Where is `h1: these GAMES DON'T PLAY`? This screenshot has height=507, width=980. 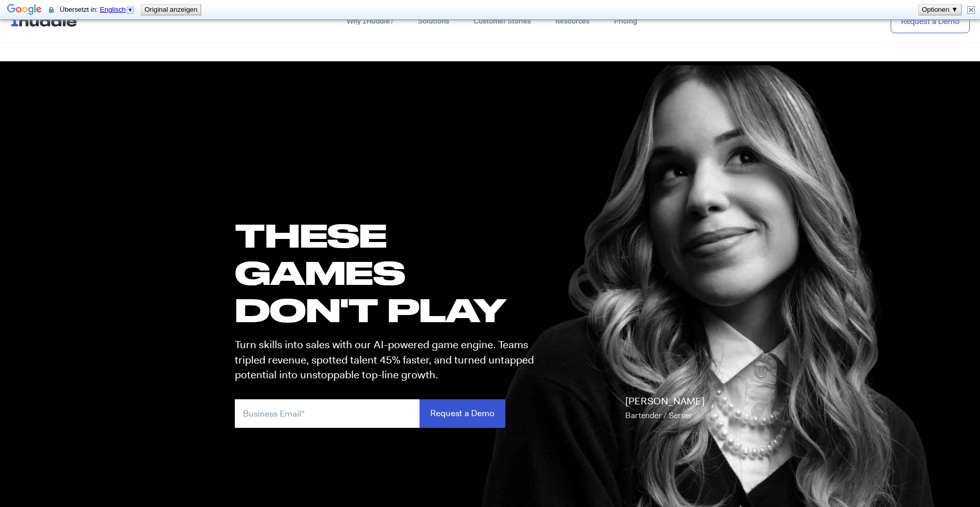 h1: these GAMES DON'T PLAY is located at coordinates (389, 273).